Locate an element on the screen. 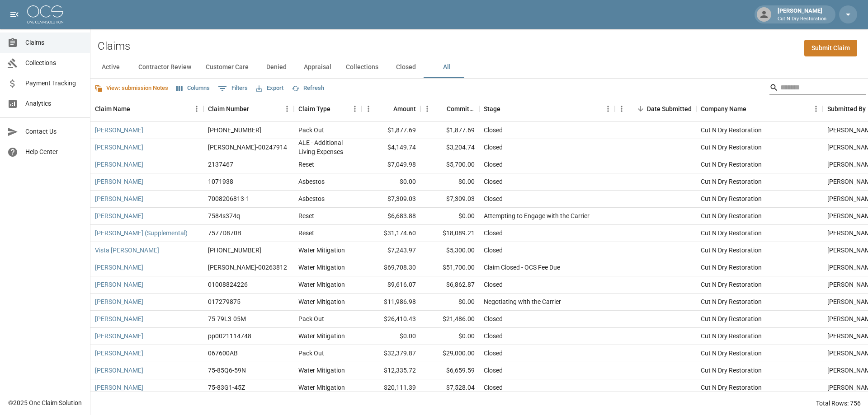 The image size is (868, 415). button: Appraisal is located at coordinates (317, 68).